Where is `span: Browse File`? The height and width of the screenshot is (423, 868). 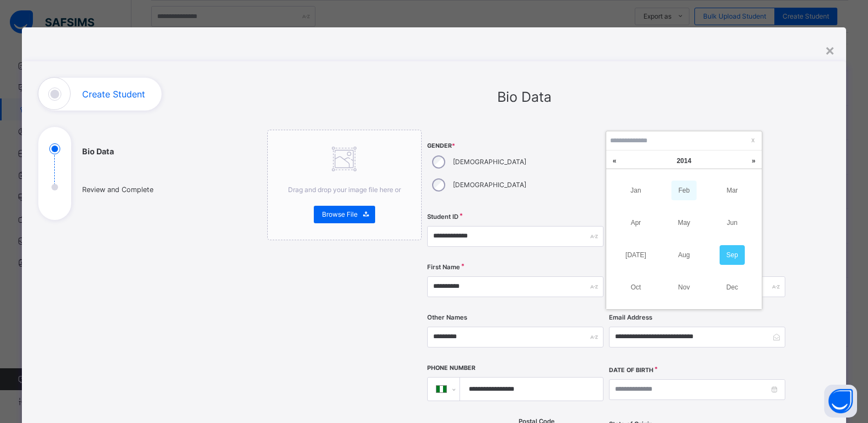
span: Browse File is located at coordinates (339, 215).